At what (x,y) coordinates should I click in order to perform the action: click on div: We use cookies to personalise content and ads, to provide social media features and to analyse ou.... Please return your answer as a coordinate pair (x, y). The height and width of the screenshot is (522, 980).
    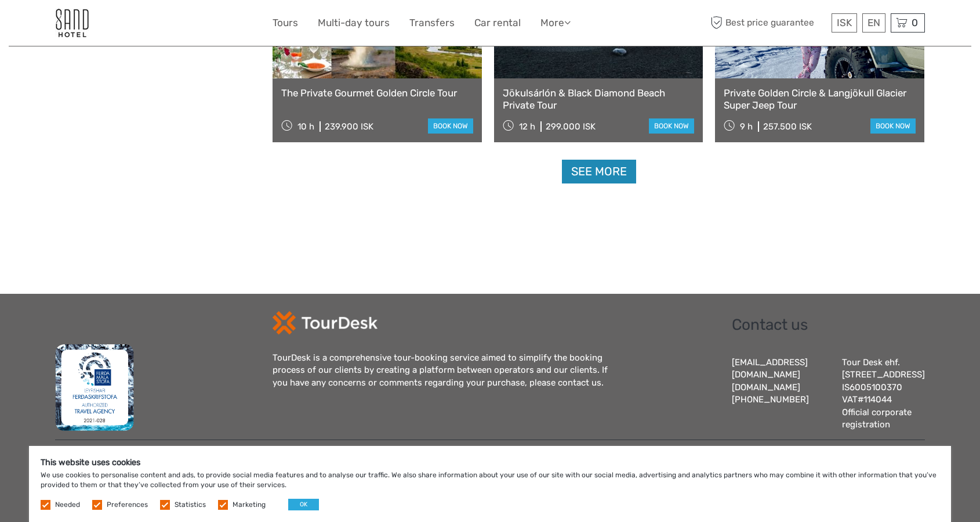
    Looking at the image, I should click on (490, 484).